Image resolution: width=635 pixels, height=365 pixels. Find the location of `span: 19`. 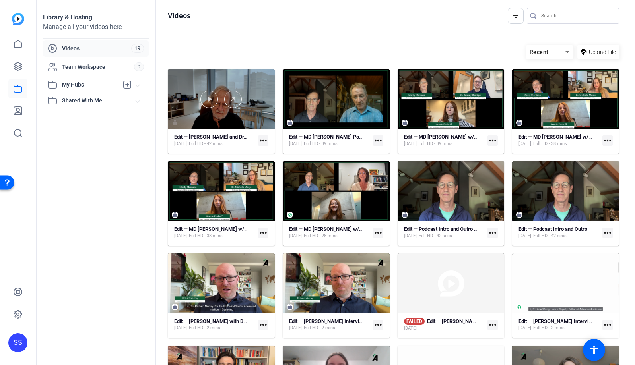

span: 19 is located at coordinates (138, 48).